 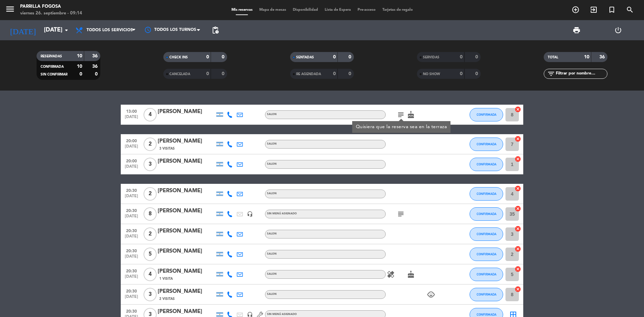 What do you see at coordinates (576, 10) in the screenshot?
I see `i: add_circle_outline` at bounding box center [576, 10].